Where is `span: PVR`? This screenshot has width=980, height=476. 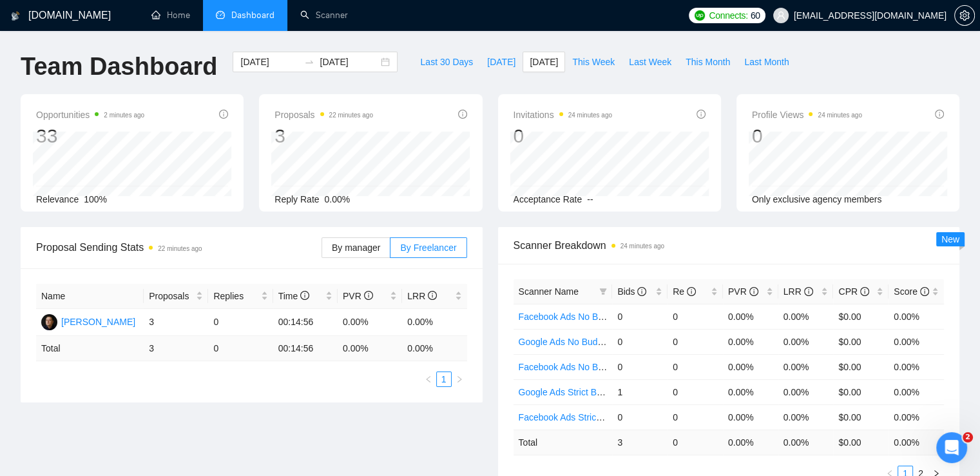
span: PVR is located at coordinates (742, 291).